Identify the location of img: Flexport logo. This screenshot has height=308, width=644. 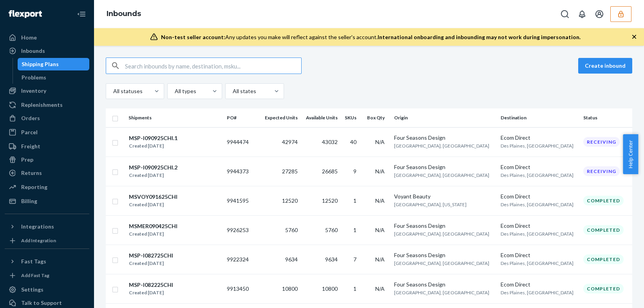
(25, 14).